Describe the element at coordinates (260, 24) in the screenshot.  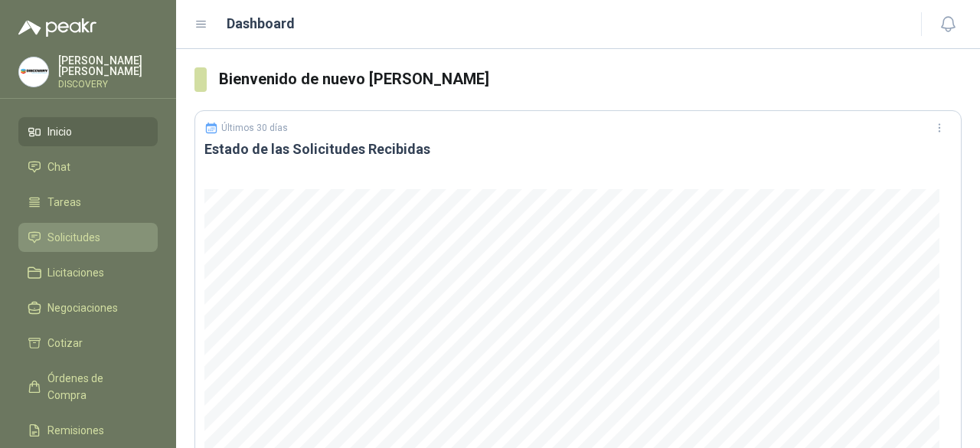
I see `h1: Dashboard` at that location.